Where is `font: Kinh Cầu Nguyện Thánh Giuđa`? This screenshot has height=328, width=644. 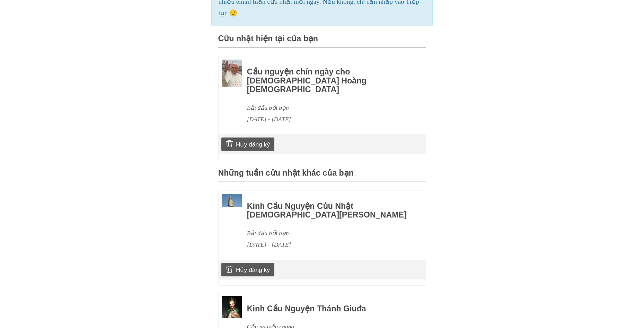 font: Kinh Cầu Nguyện Thánh Giuđa is located at coordinates (306, 309).